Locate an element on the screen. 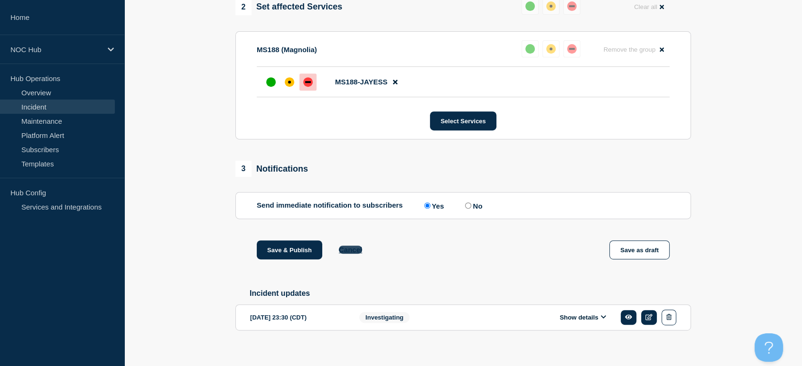 The width and height of the screenshot is (802, 366). div: Send immediate notification to subscribers is located at coordinates (463, 206).